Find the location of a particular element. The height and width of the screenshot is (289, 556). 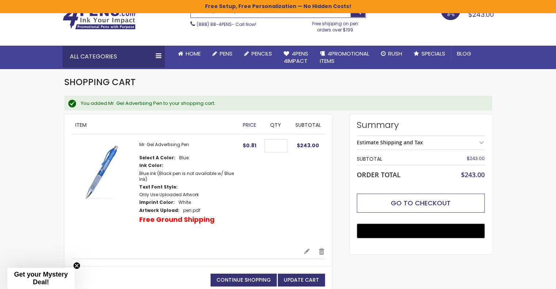

span: Go to Checkout is located at coordinates (421, 203).